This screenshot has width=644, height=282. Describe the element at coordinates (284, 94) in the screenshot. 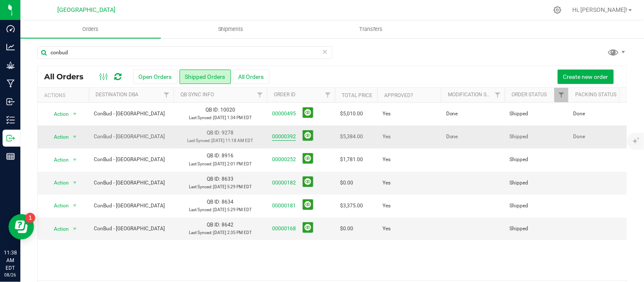

I see `a: Order ID` at that location.